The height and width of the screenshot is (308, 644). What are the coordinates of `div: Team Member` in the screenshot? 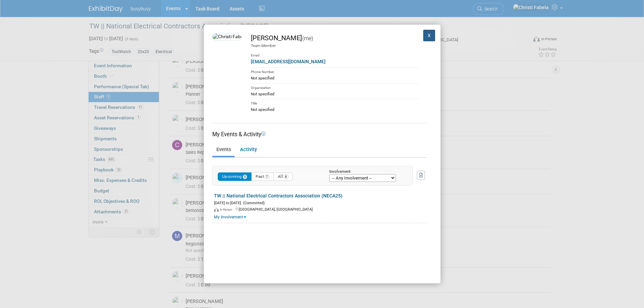 It's located at (334, 45).